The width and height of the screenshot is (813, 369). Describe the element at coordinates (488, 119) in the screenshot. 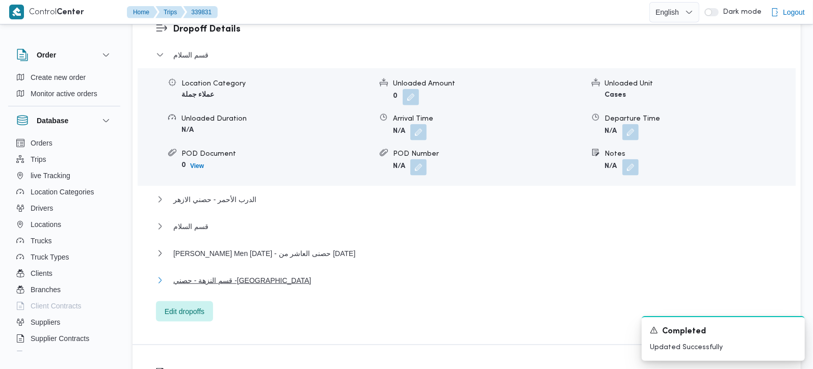

I see `div: Arrival Time` at that location.